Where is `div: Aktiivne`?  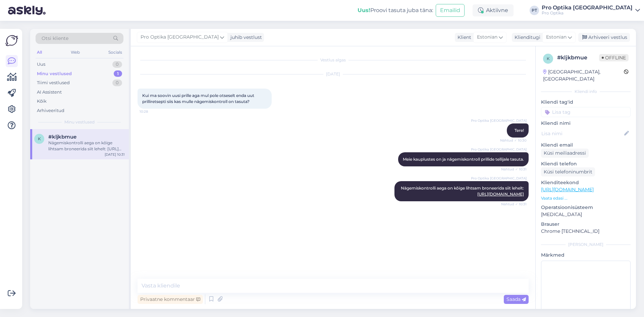 div: Aktiivne is located at coordinates (493, 10).